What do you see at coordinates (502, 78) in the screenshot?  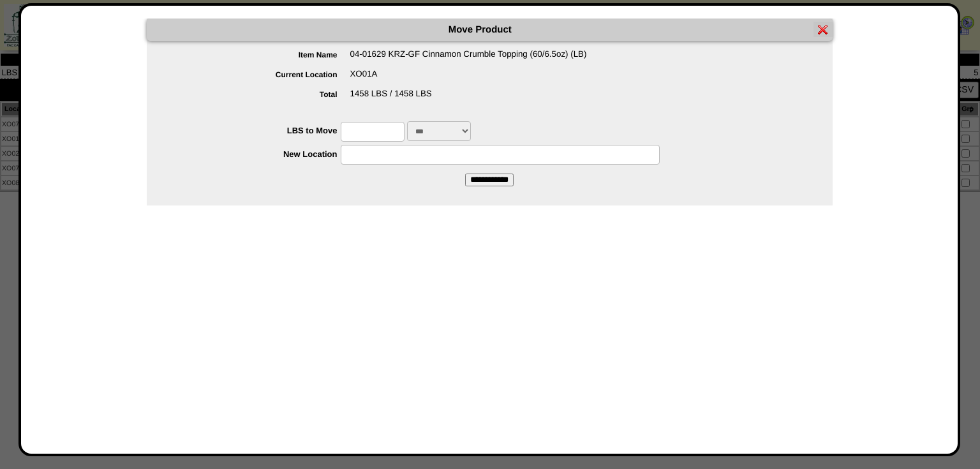 I see `div: XO01A` at bounding box center [502, 78].